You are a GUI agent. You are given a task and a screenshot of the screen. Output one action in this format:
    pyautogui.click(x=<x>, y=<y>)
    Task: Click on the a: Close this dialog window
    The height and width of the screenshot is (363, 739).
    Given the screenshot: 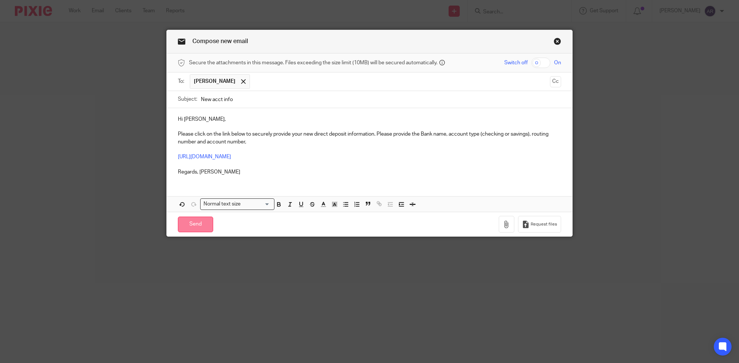 What is the action you would take?
    pyautogui.click(x=557, y=42)
    